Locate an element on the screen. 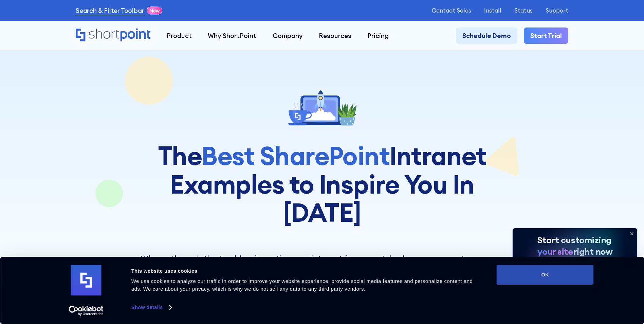 The height and width of the screenshot is (324, 644). span: We use cookies to analyze our traffic in order to improve your website experience, provide social... is located at coordinates (302, 285).